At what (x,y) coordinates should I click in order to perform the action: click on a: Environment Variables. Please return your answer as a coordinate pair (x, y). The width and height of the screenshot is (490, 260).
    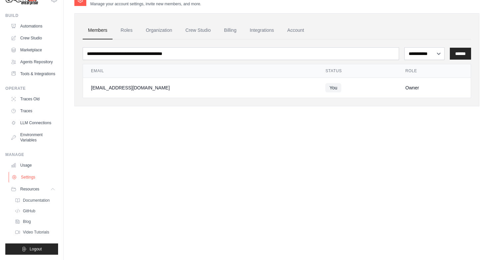
    Looking at the image, I should click on (33, 138).